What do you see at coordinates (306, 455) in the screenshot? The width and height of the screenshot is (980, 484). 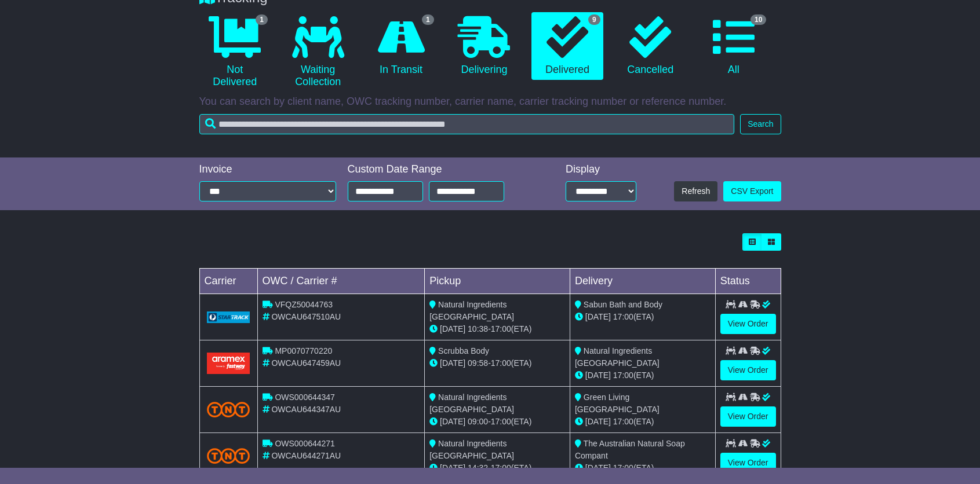 I see `span: OWCAU644271AU` at bounding box center [306, 455].